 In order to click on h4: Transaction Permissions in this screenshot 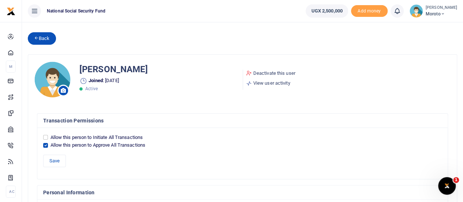, I will do `click(243, 121)`.